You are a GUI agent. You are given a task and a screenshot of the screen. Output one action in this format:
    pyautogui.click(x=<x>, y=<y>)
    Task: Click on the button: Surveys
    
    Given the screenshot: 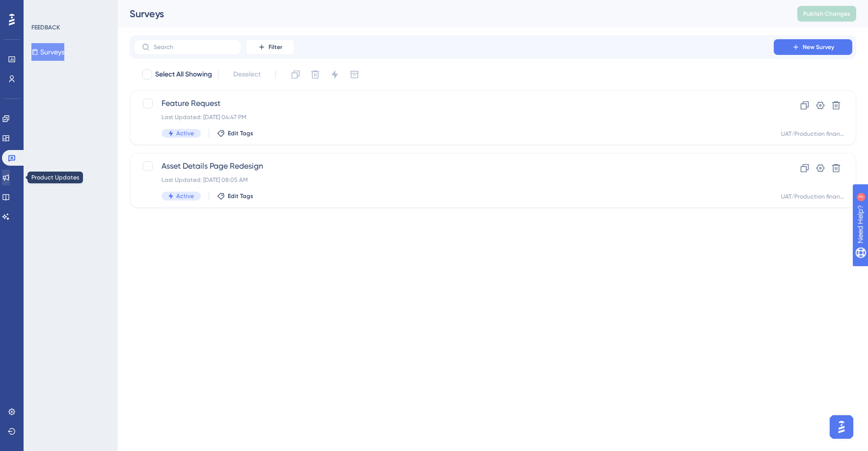 What is the action you would take?
    pyautogui.click(x=47, y=52)
    